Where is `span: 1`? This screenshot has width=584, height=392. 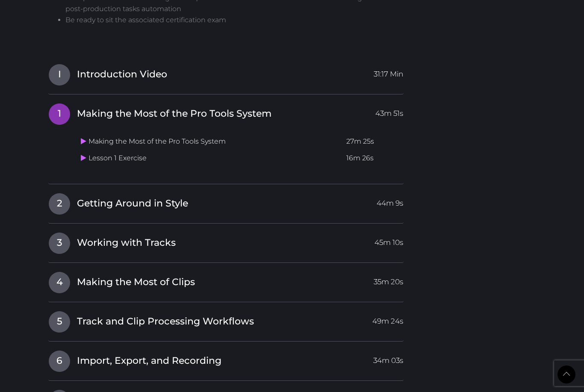 span: 1 is located at coordinates (59, 114).